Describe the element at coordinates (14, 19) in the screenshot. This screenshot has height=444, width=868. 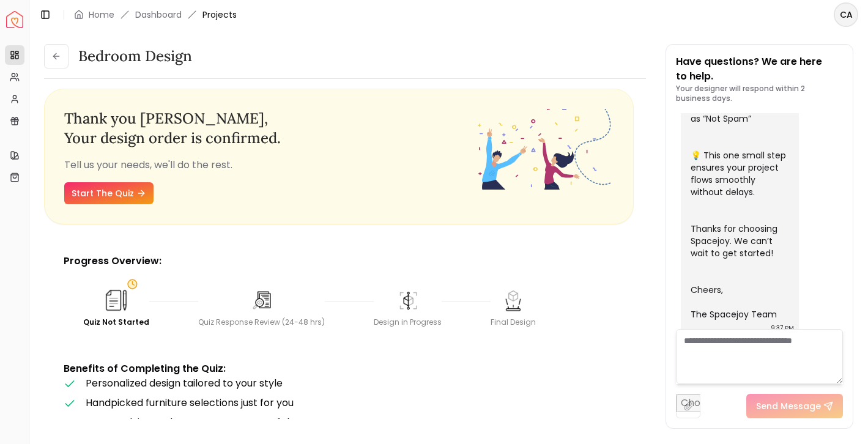
I see `a: Spacejoy` at that location.